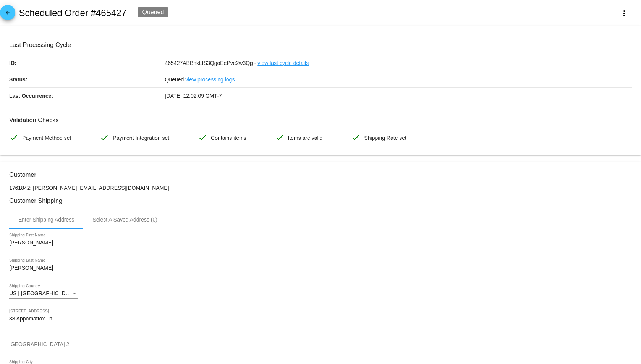 The height and width of the screenshot is (364, 641). Describe the element at coordinates (320, 319) in the screenshot. I see `input: Shipping Street 1` at that location.